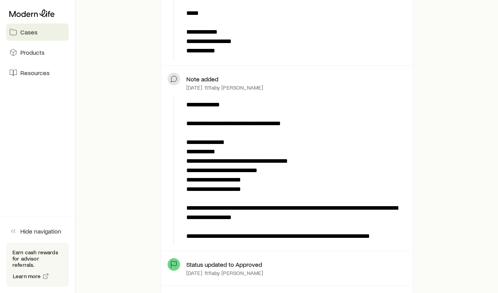  Describe the element at coordinates (38, 265) in the screenshot. I see `div: Earn cash rewards for advisor referrals.Learn more` at that location.